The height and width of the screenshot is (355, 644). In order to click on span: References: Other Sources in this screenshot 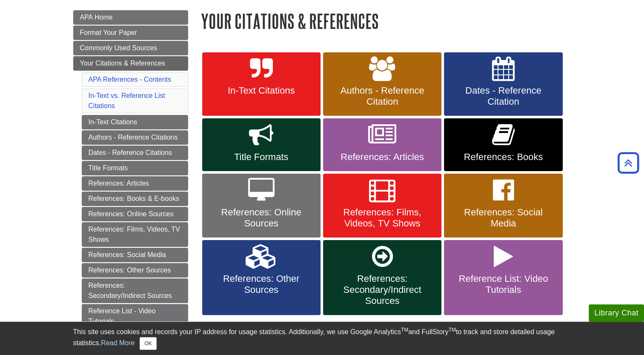, I will do `click(262, 284)`.